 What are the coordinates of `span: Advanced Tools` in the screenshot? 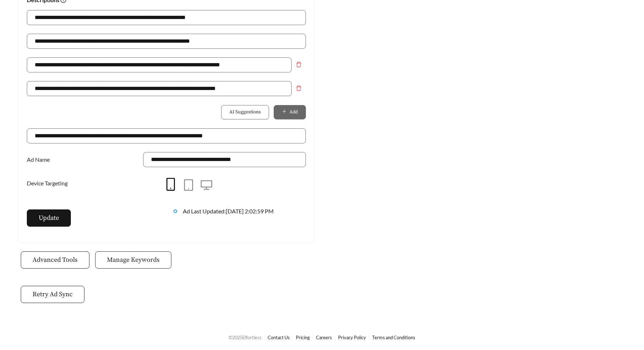 It's located at (55, 259).